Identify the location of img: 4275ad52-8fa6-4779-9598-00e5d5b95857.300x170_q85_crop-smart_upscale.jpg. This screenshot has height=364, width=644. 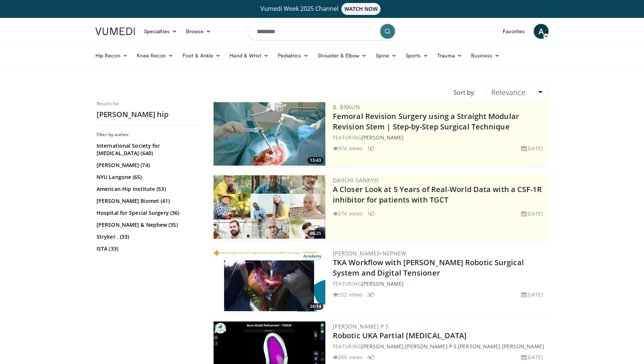
(269, 134).